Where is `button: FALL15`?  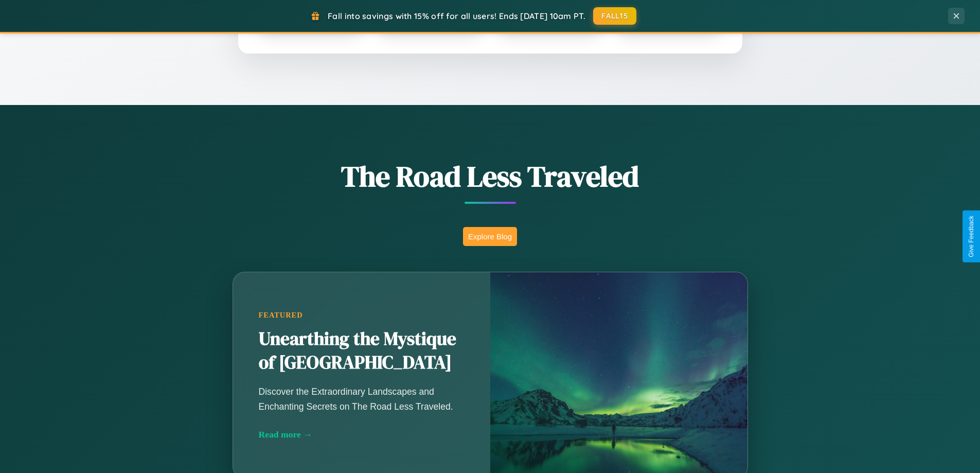 button: FALL15 is located at coordinates (615, 16).